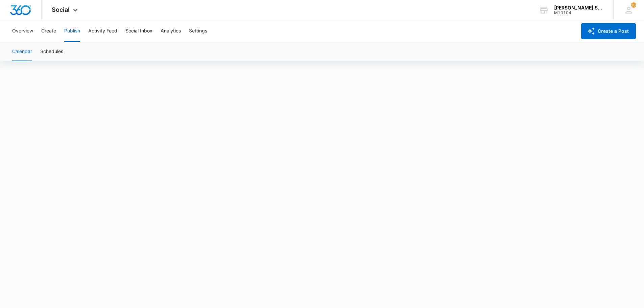 This screenshot has height=308, width=644. I want to click on button: Social Inbox, so click(139, 31).